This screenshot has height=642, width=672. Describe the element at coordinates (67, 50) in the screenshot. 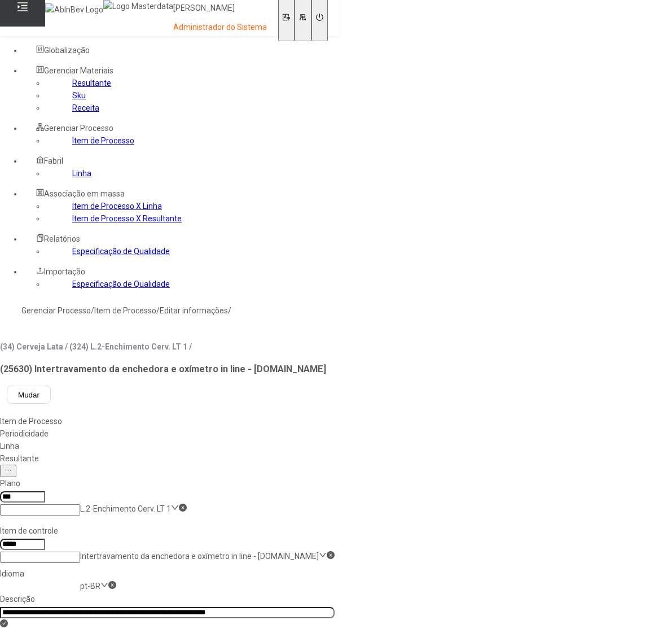

I see `span: Globalização` at that location.